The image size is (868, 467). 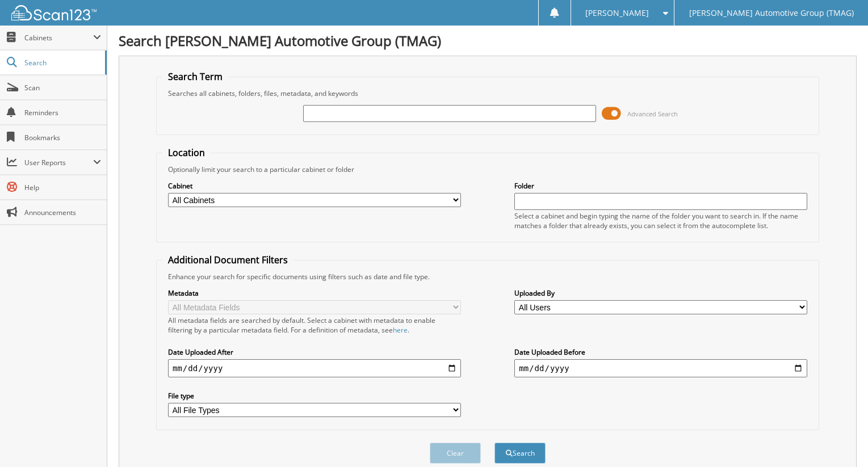 I want to click on div: Select a cabinet and begin typing the name of the folder you want to search in. If the name match..., so click(x=660, y=220).